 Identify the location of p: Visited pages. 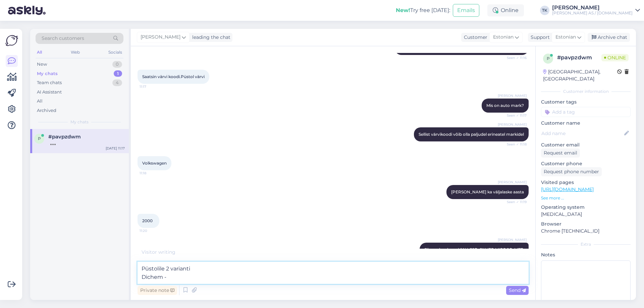
(586, 182).